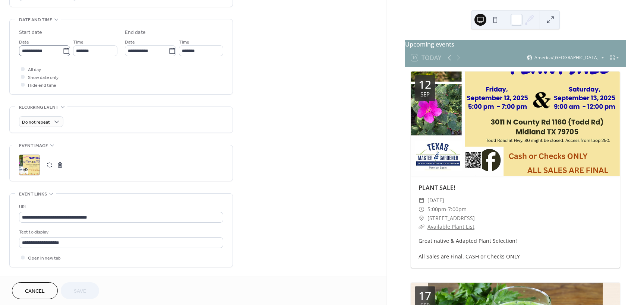 Image resolution: width=644 pixels, height=305 pixels. Describe the element at coordinates (33, 146) in the screenshot. I see `span: Event image` at that location.